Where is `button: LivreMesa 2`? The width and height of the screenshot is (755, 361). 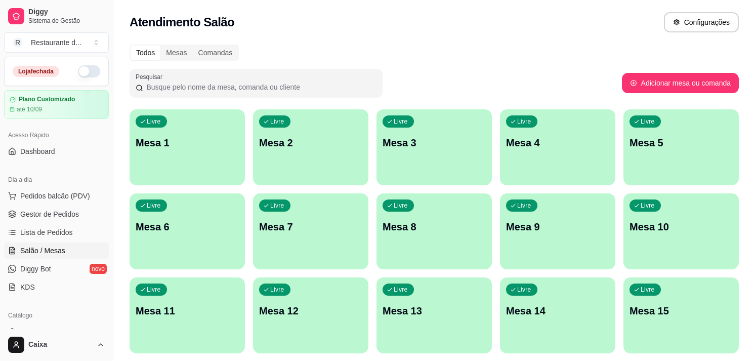 button: LivreMesa 2 is located at coordinates (311, 147).